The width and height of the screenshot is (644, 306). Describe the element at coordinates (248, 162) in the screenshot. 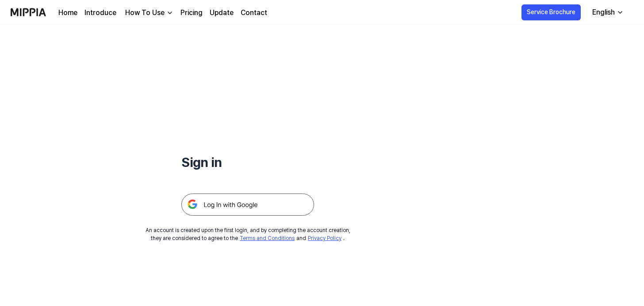

I see `h1: Sign in` at that location.